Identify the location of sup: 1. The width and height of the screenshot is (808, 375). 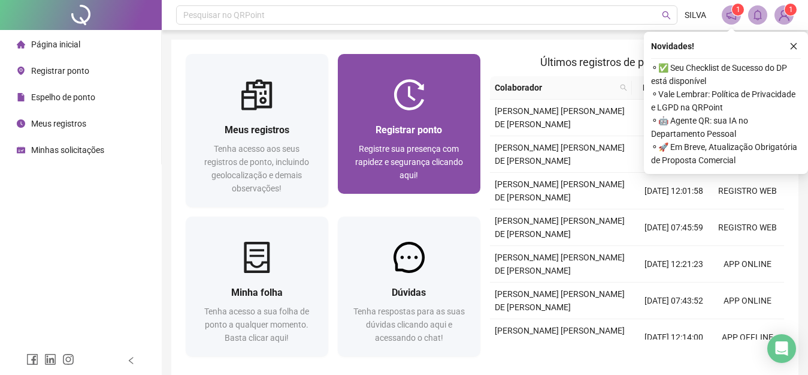
(738, 10).